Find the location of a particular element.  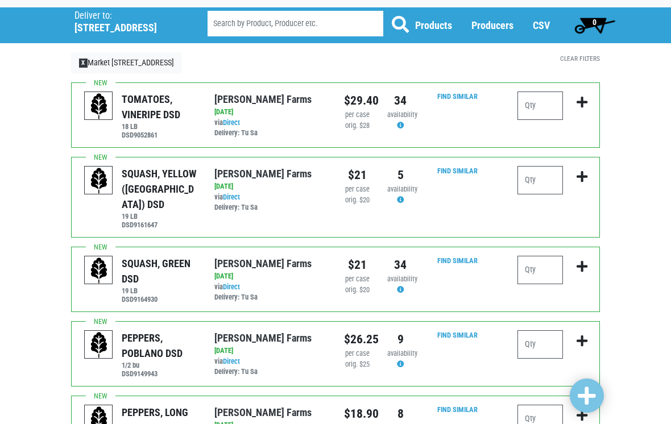

div: SQUASH, GREEN DSD is located at coordinates (159, 271).